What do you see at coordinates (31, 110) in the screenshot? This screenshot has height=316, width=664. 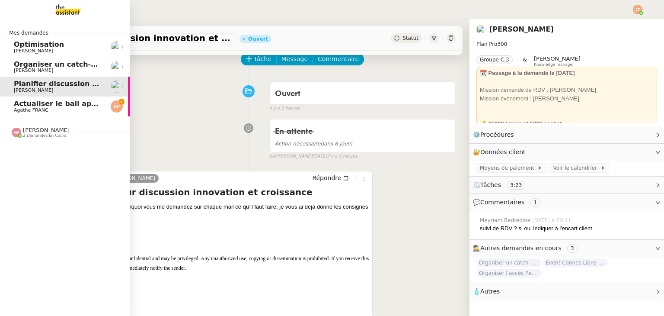 I see `span: Agathe FRANC` at bounding box center [31, 110].